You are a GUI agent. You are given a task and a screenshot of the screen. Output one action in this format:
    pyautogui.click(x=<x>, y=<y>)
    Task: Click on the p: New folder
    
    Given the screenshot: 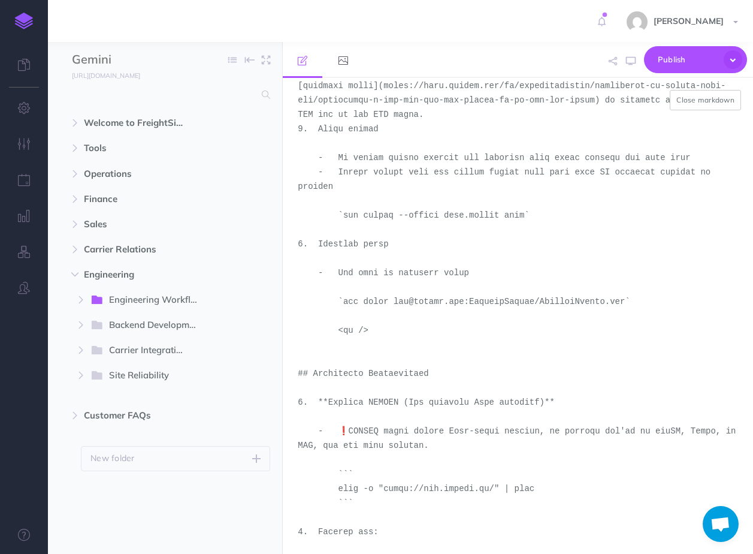 What is the action you would take?
    pyautogui.click(x=113, y=458)
    